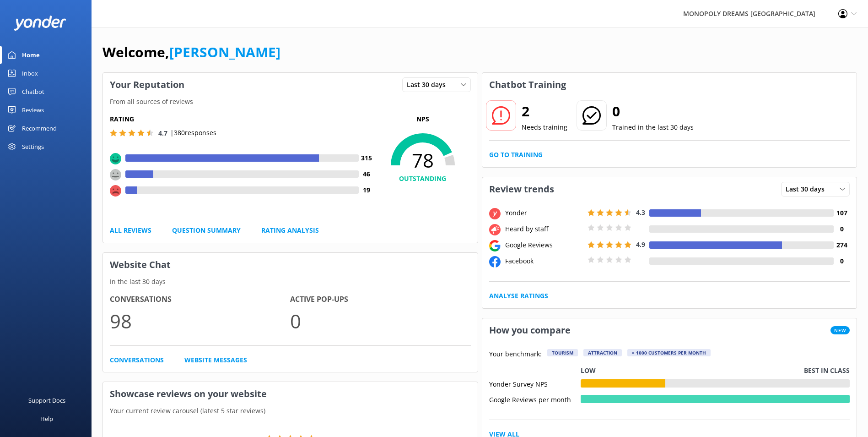 This screenshot has width=868, height=437. Describe the element at coordinates (200, 300) in the screenshot. I see `h4: Conversations` at that location.